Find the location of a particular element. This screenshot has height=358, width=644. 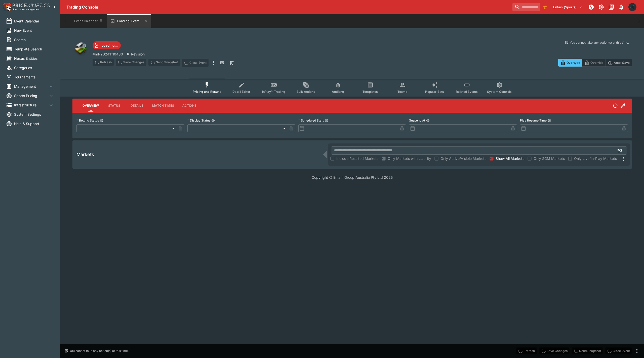

button: Status is located at coordinates (114, 106).